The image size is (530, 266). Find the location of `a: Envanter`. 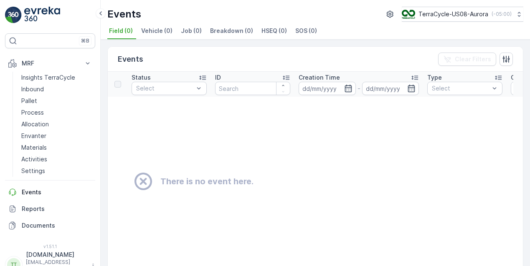

a: Envanter is located at coordinates (56, 136).